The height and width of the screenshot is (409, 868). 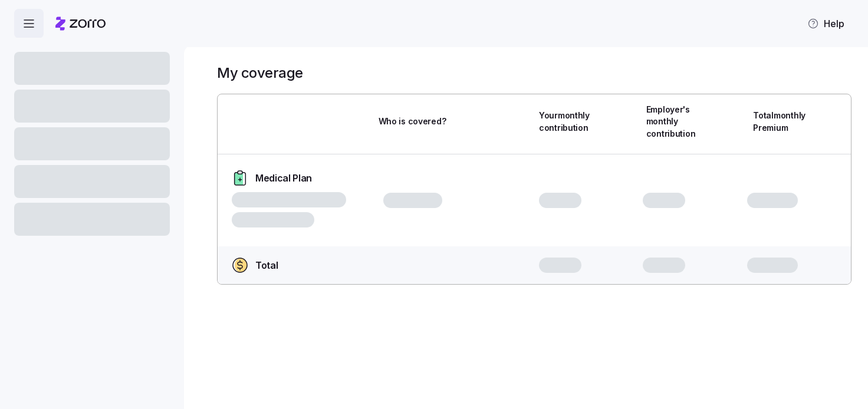 I want to click on h1: My coverage, so click(x=260, y=72).